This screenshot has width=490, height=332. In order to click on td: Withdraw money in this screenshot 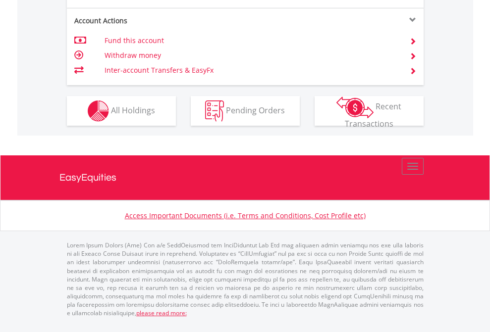, I will do `click(251, 55)`.